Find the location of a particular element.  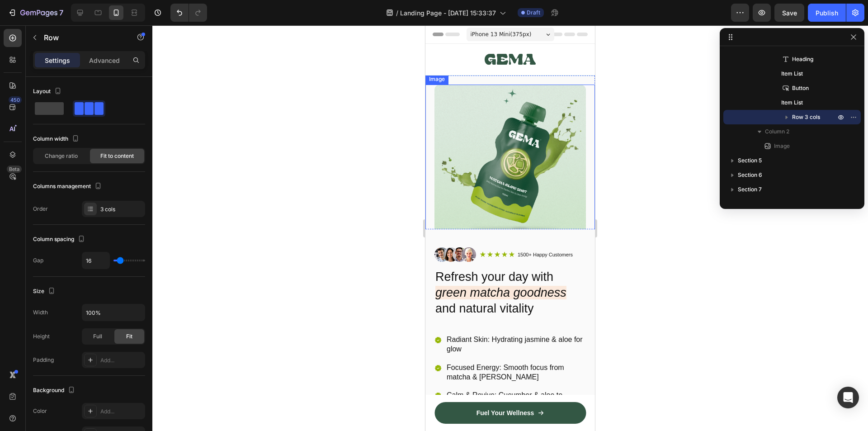

span: Full is located at coordinates (98, 336).